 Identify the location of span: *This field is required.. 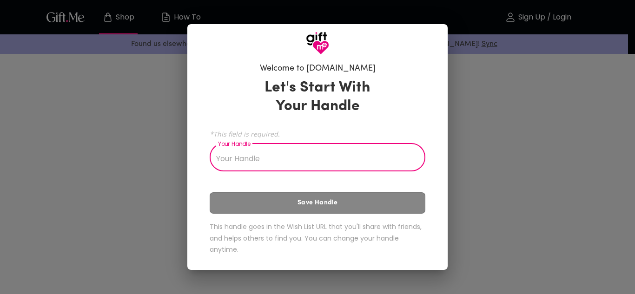
(318, 134).